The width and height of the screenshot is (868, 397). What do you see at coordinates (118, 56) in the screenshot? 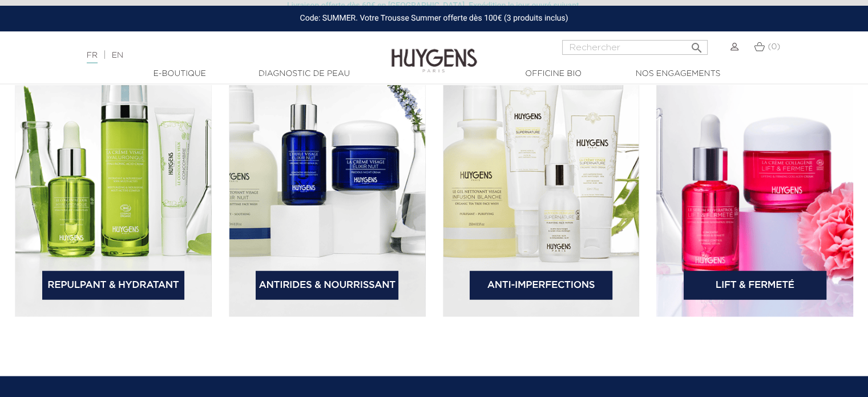
I see `a: EN` at bounding box center [118, 56].